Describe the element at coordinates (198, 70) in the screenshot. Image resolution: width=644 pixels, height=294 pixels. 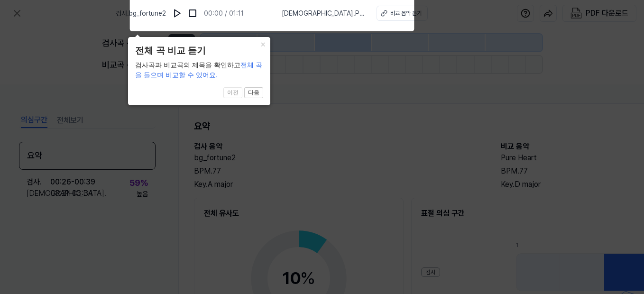
I see `span: 전체 곡을 들으며 비교할 수 있어요.` at that location.